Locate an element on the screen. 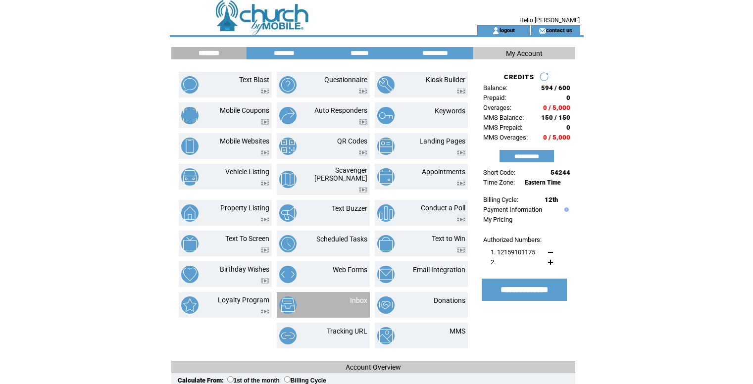 The width and height of the screenshot is (753, 384). a: contact us is located at coordinates (559, 30).